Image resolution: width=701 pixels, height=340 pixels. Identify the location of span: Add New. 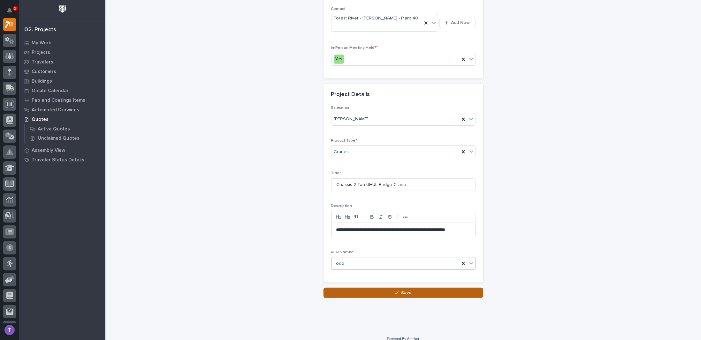
(461, 23).